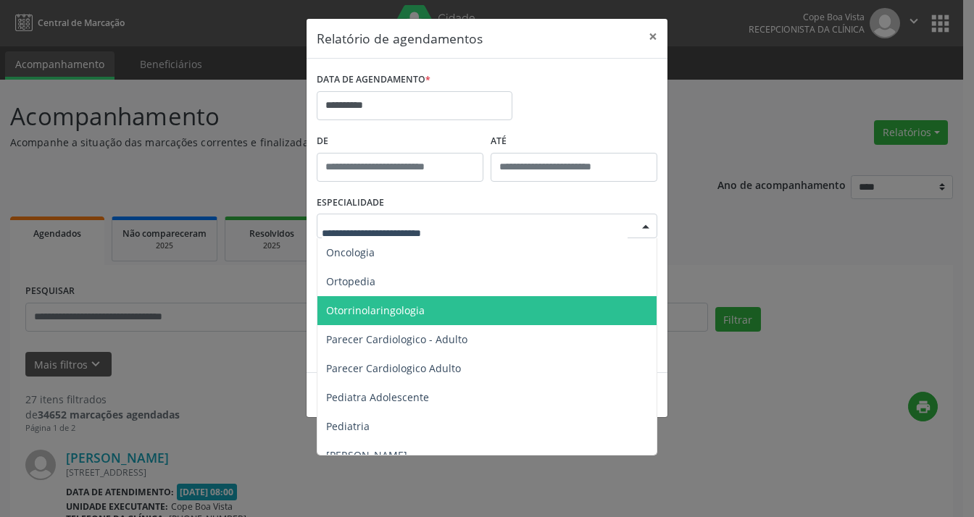  I want to click on span: Ortopedia, so click(351, 281).